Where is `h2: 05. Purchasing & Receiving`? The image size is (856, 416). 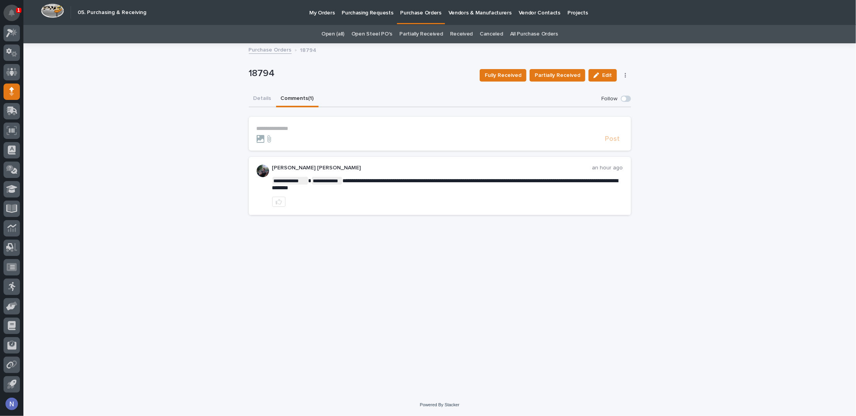
h2: 05. Purchasing & Receiving is located at coordinates (112, 12).